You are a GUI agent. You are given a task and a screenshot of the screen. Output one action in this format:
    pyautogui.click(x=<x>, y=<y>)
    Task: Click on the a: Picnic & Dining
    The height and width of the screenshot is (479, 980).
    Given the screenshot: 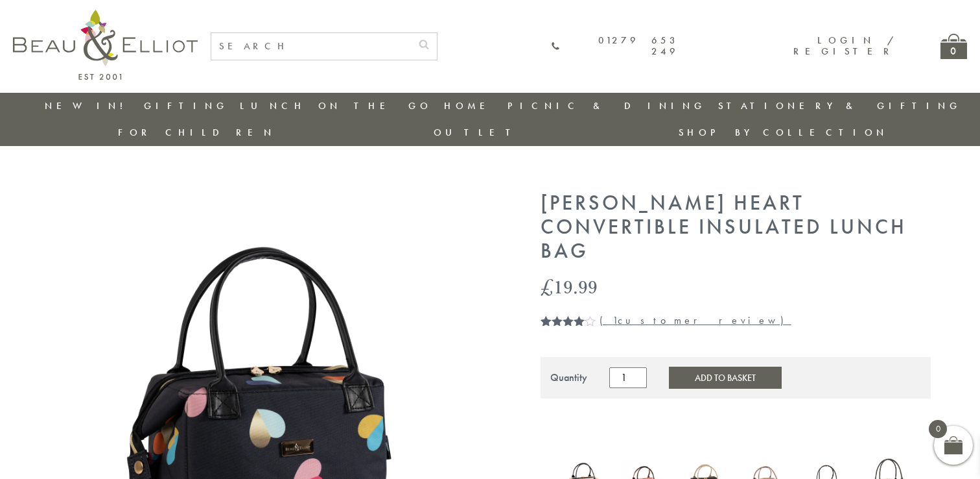 What is the action you would take?
    pyautogui.click(x=607, y=106)
    